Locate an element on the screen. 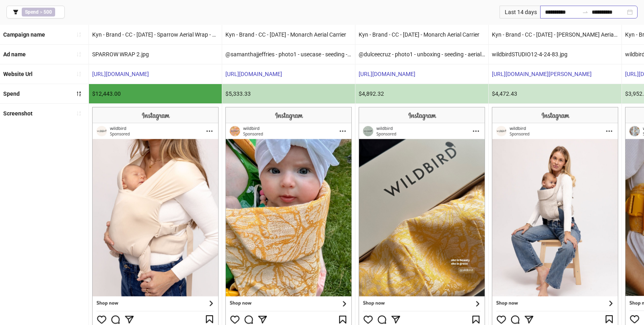  b: Ad name is located at coordinates (14, 54).